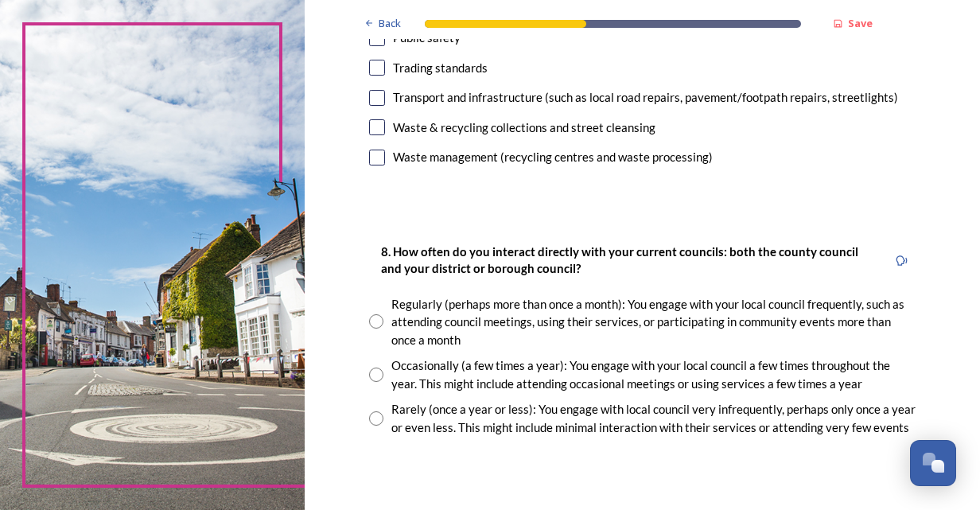 The image size is (980, 510). Describe the element at coordinates (654, 417) in the screenshot. I see `div: Rarely (once a year or less): You engage with local council very infrequently, perhaps only once ...` at that location.